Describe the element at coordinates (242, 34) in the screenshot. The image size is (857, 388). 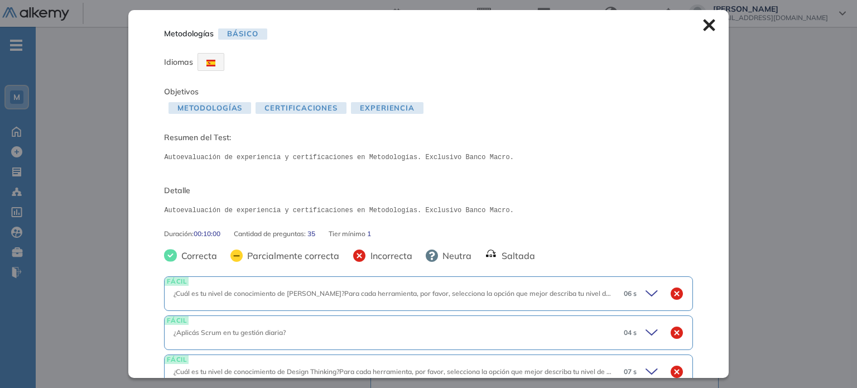
I see `span: Básico` at that location.